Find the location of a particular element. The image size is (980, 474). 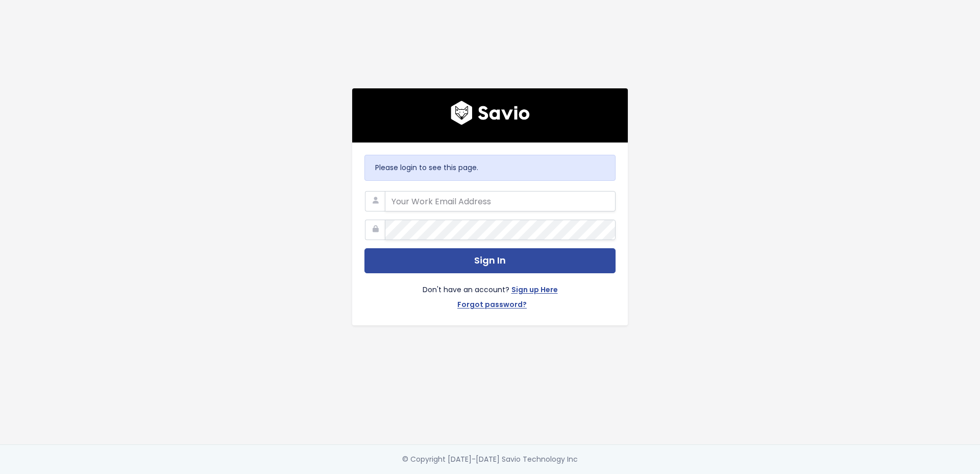

a: Forgot password? is located at coordinates (492, 305).